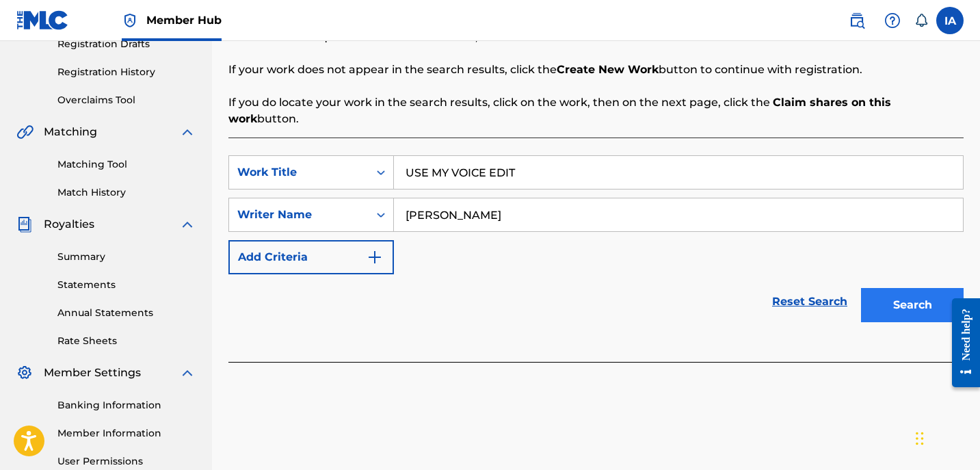 This screenshot has height=470, width=980. I want to click on a: Overclaims Tool, so click(127, 100).